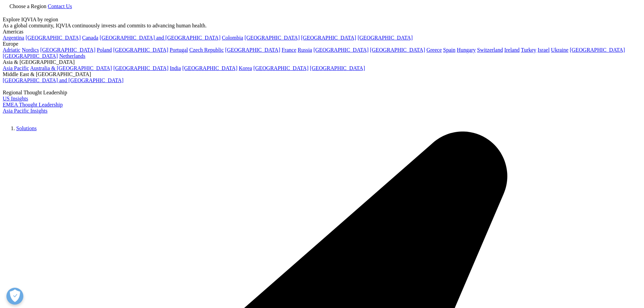 Image resolution: width=644 pixels, height=308 pixels. What do you see at coordinates (179, 50) in the screenshot?
I see `a: Portugal` at bounding box center [179, 50].